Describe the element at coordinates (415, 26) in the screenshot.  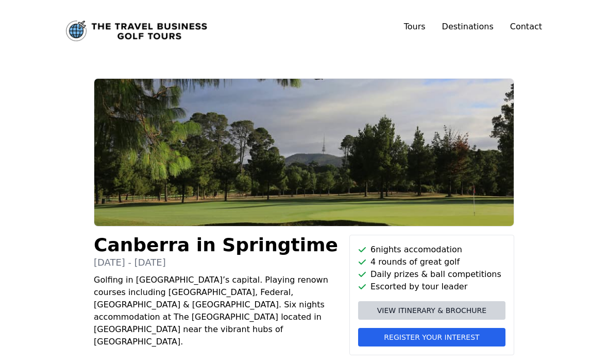
I see `a: Tours` at that location.